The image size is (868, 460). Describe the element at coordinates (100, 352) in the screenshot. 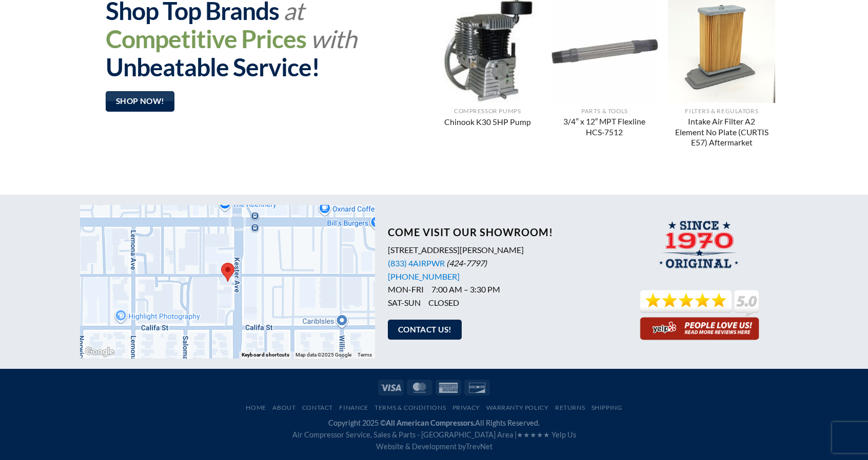

I see `img: Google` at that location.